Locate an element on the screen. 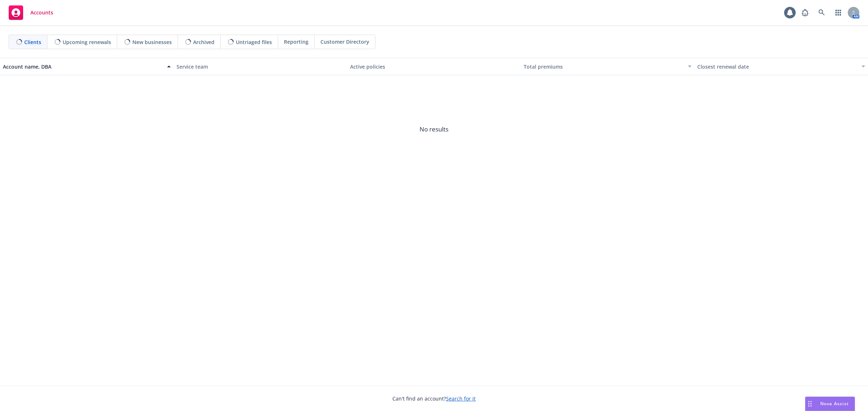 The width and height of the screenshot is (868, 411). div: Account name, DBA is located at coordinates (83, 67).